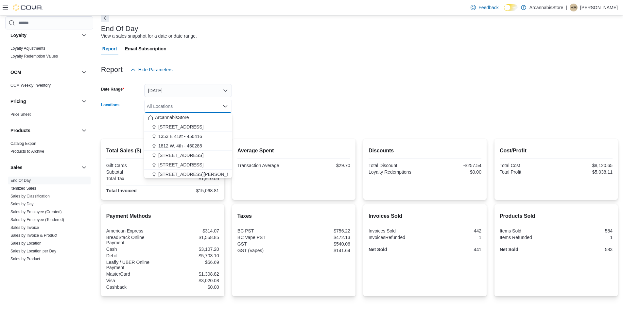 This screenshot has width=623, height=309. I want to click on a: Sales by Employee (Created), so click(36, 212).